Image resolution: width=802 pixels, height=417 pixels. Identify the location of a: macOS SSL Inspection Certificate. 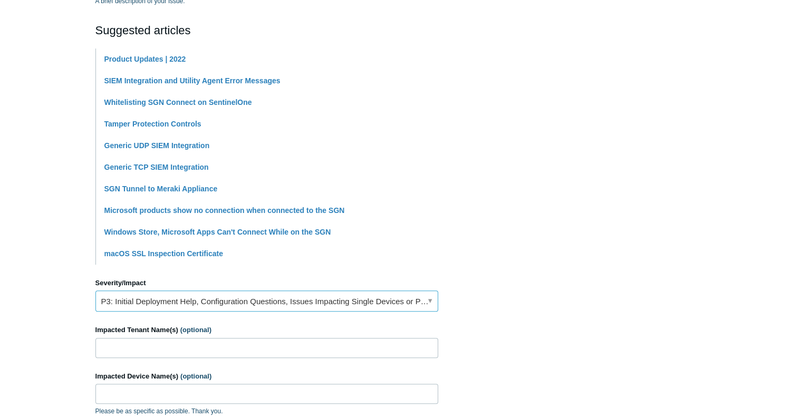
(163, 254).